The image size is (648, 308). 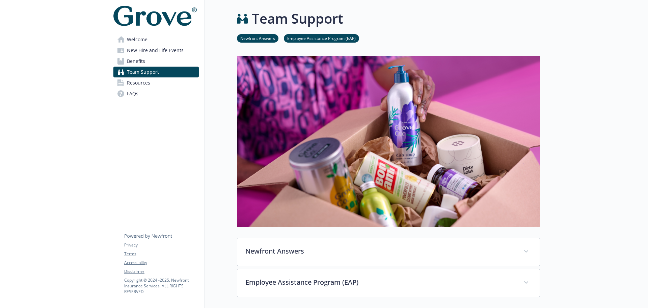 What do you see at coordinates (156, 83) in the screenshot?
I see `a: Resources` at bounding box center [156, 83].